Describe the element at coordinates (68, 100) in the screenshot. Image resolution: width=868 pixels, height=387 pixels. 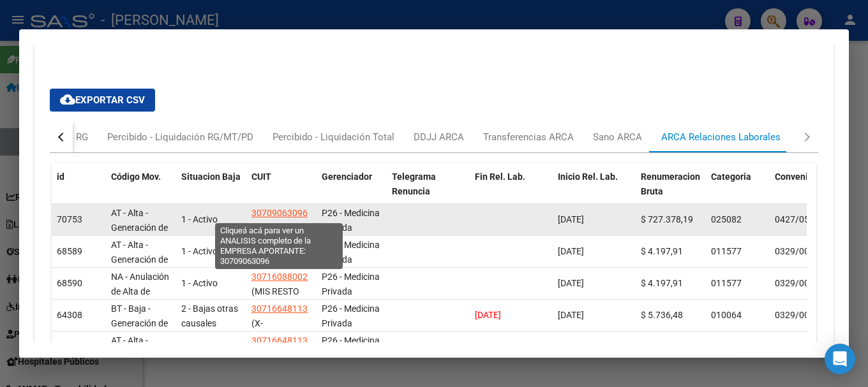
I see `mat-icon: cloud_download` at that location.